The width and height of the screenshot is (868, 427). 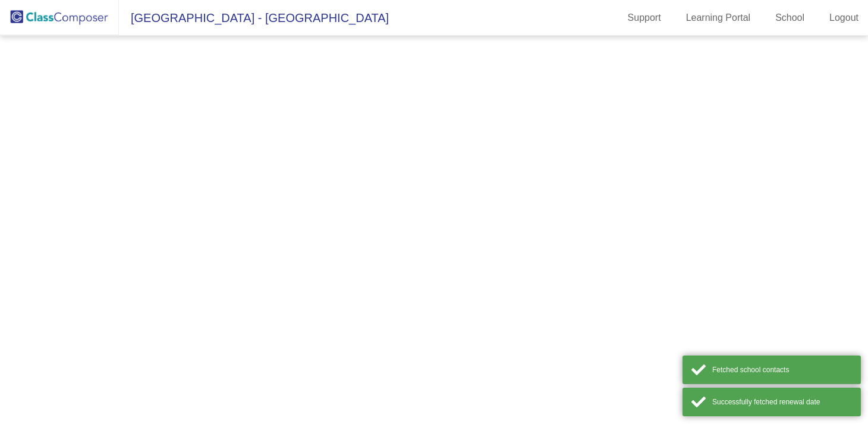 I want to click on a: School, so click(x=790, y=18).